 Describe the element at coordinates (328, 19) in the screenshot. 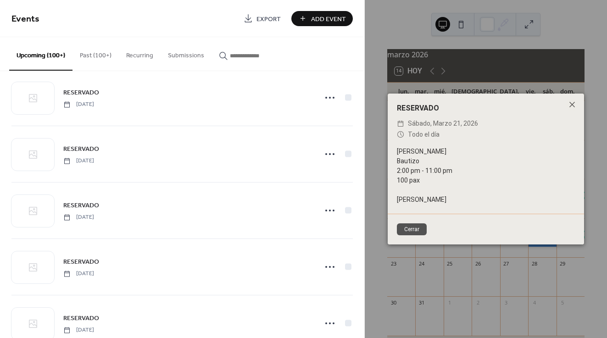

I see `span: Add Event` at that location.